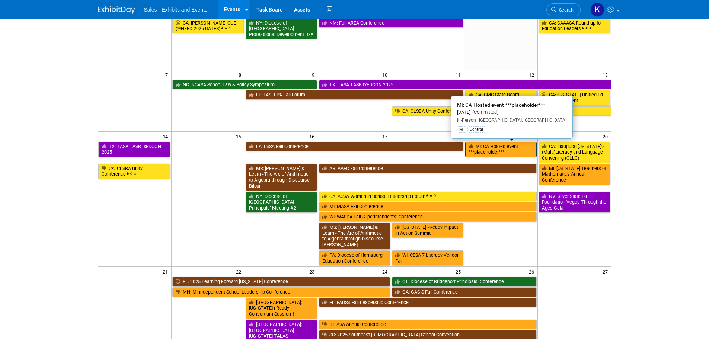 This screenshot has width=709, height=339. Describe the element at coordinates (428, 206) in the screenshot. I see `a: MI: MASA Fall Conference` at that location.